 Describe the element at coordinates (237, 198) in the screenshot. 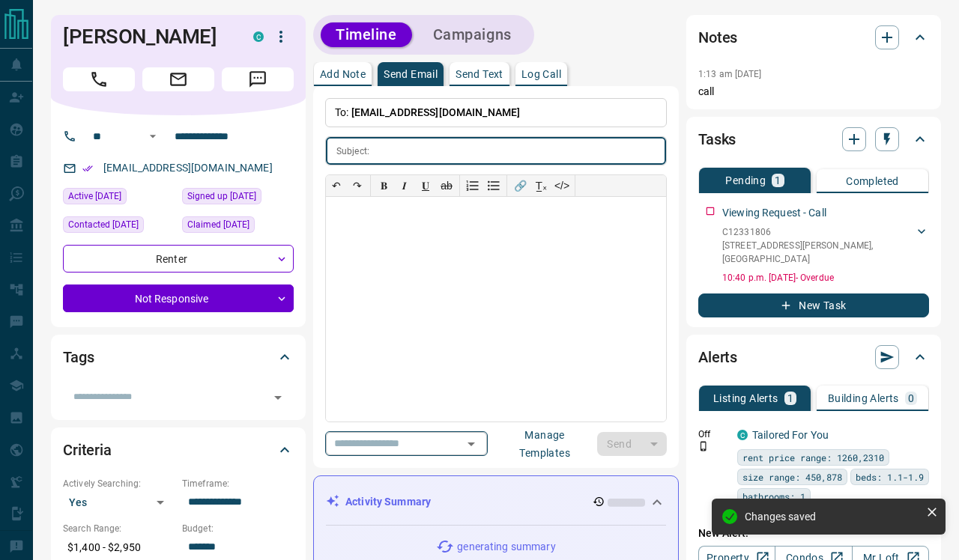

I see `div: Fri Jun 20 2025` at that location.